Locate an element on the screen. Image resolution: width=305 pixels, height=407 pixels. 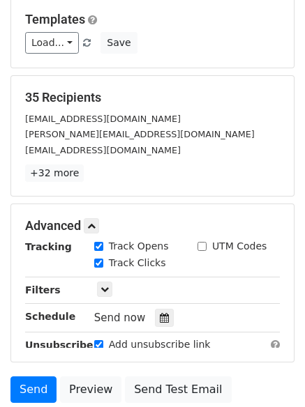
h5: Advanced is located at coordinates (152, 226).